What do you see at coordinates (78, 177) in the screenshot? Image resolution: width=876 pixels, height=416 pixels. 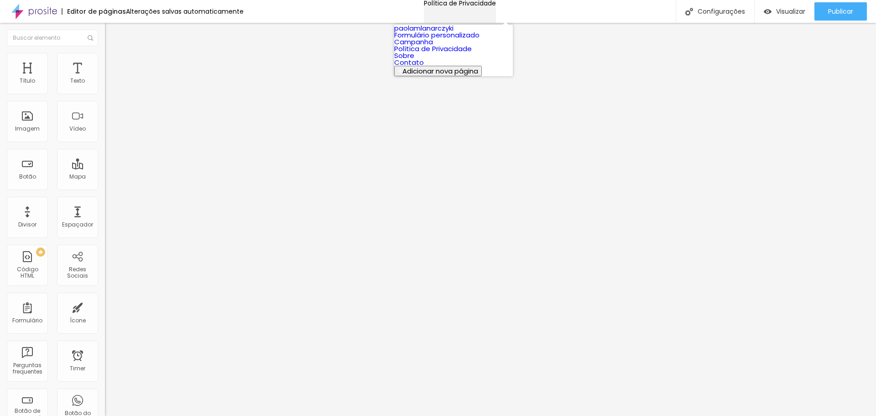 I see `div: Mapa` at bounding box center [78, 177].